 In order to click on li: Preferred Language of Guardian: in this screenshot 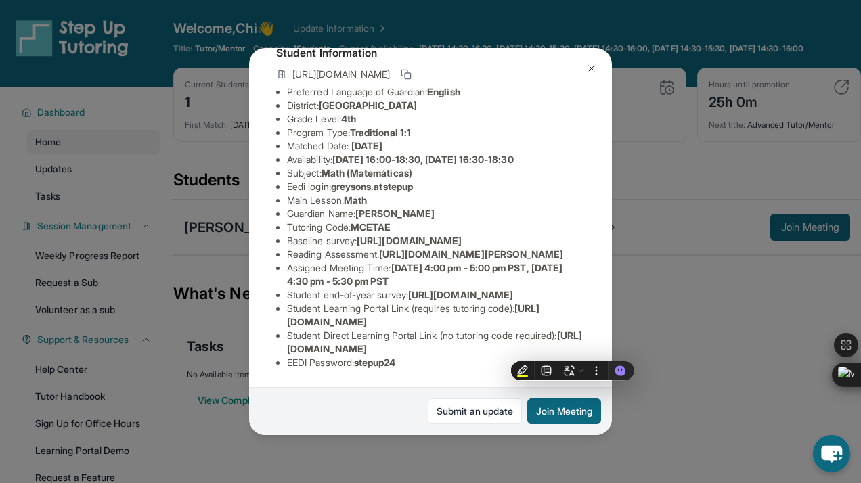, I will do `click(436, 92)`.